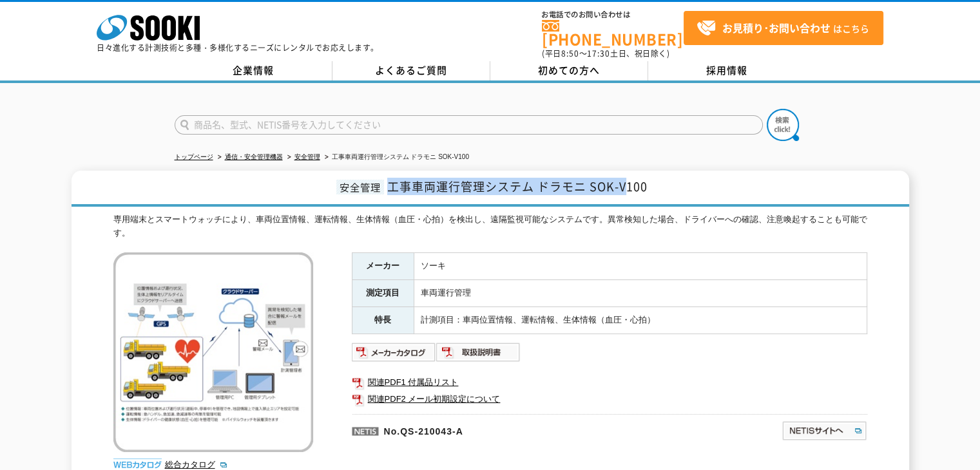 This screenshot has width=980, height=470. I want to click on span: お電話でのお問い合わせは, so click(613, 15).